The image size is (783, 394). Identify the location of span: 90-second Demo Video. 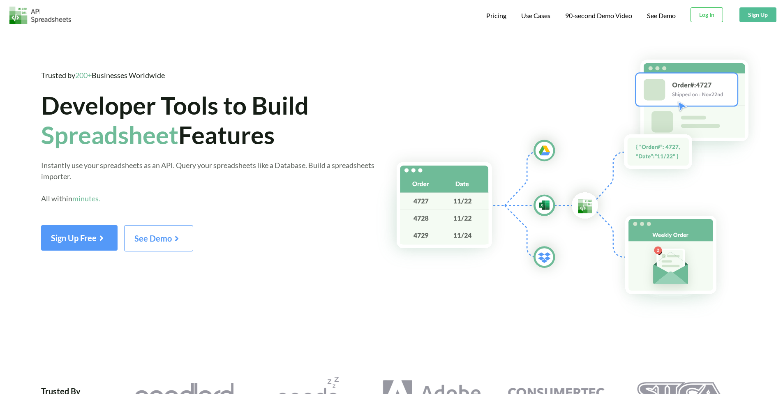
(598, 16).